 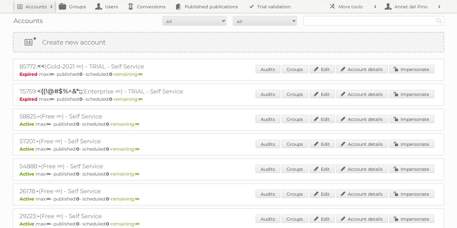 I want to click on h2: 58825: (Free ∞) - Self Service, so click(x=132, y=117).